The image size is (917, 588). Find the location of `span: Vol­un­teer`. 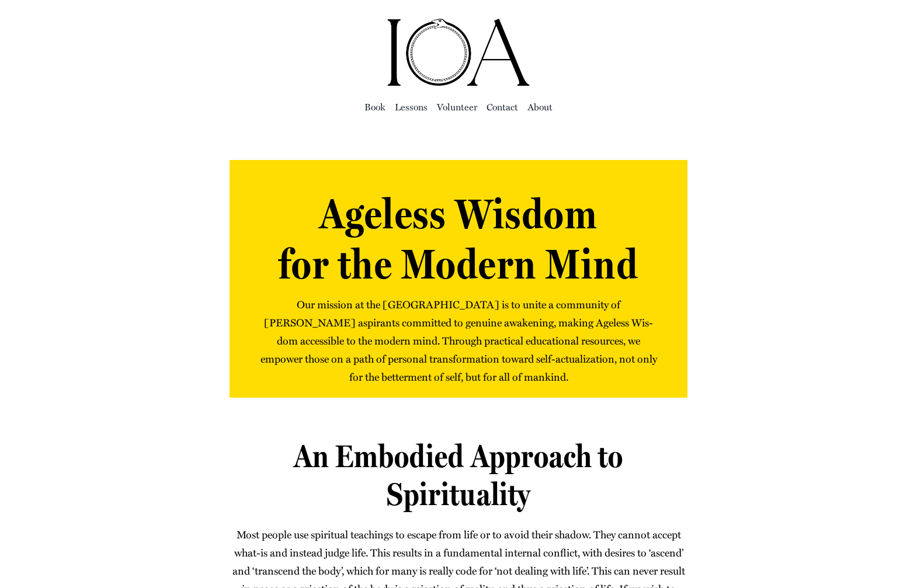

span: Vol­un­teer is located at coordinates (457, 107).